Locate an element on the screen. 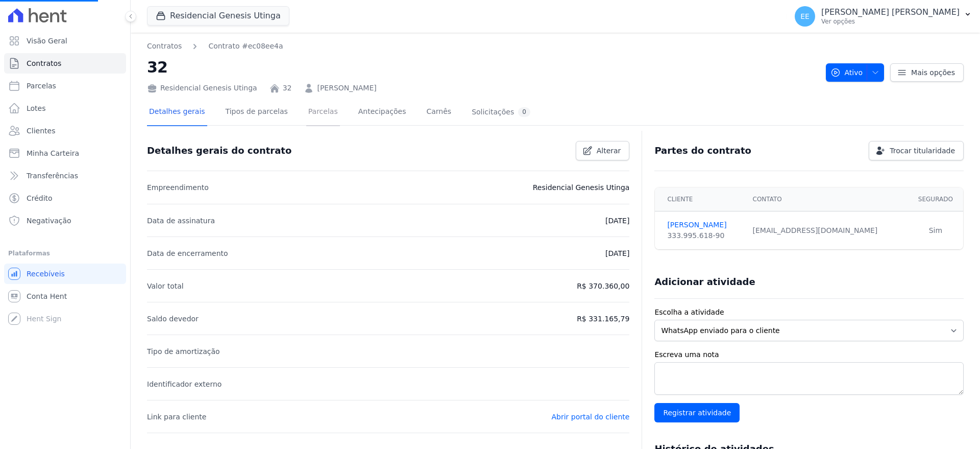 The image size is (980, 449). p: Residencial Genesis Utinga is located at coordinates (581, 187).